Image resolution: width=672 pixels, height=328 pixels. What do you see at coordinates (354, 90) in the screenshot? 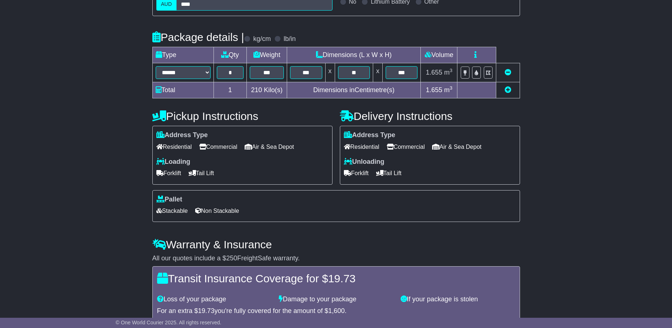
I see `td: Dimensions in Centimetre(s)` at bounding box center [354, 90].